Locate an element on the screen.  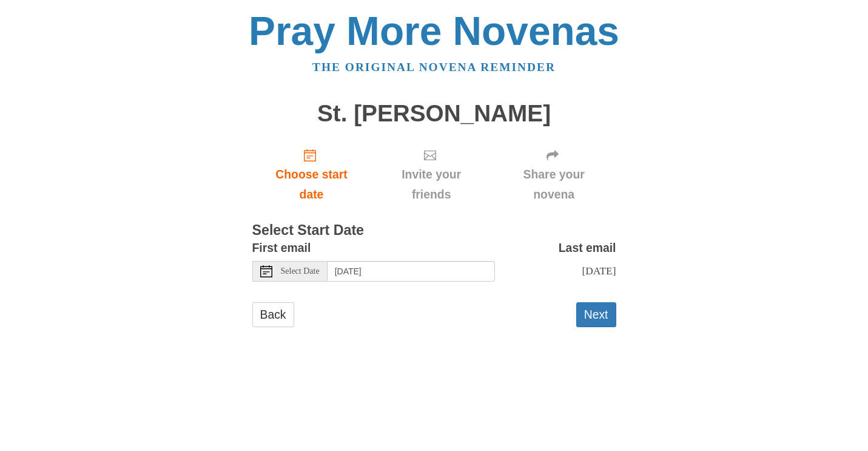
span: Choose start date is located at coordinates (312, 184).